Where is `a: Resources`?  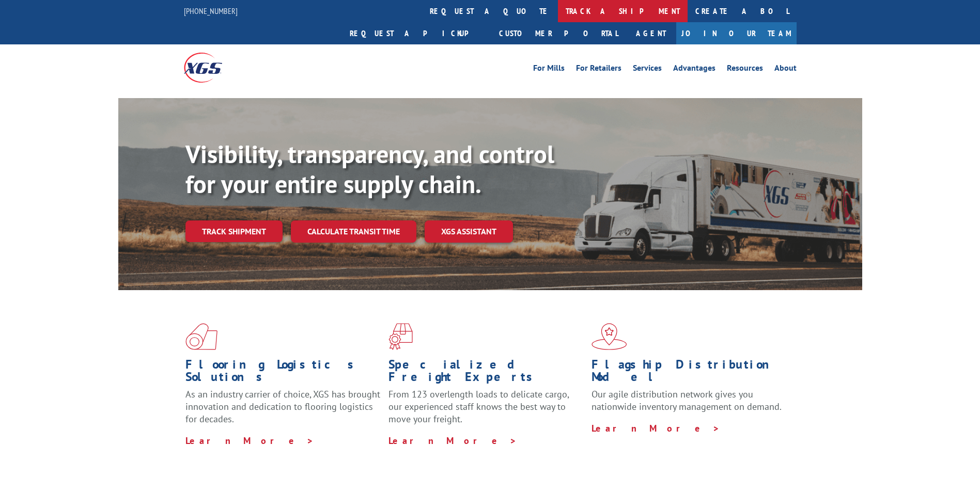
a: Resources is located at coordinates (745, 70).